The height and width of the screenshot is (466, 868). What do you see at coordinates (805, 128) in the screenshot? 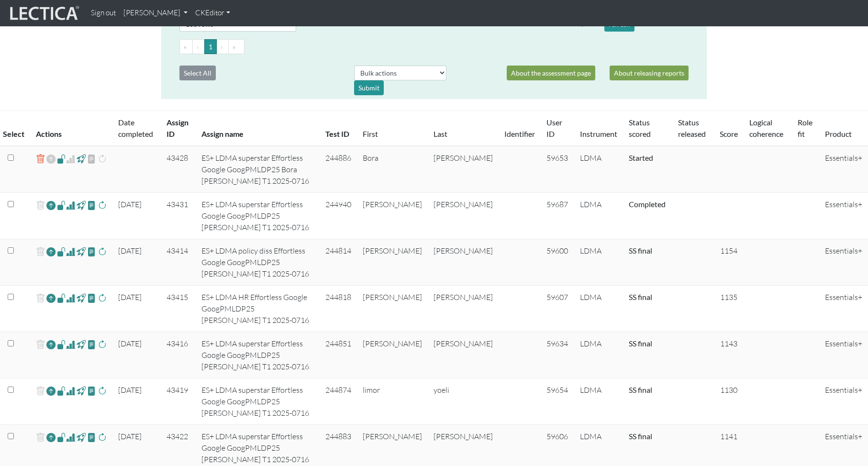
I see `a: Role fit` at bounding box center [805, 128].